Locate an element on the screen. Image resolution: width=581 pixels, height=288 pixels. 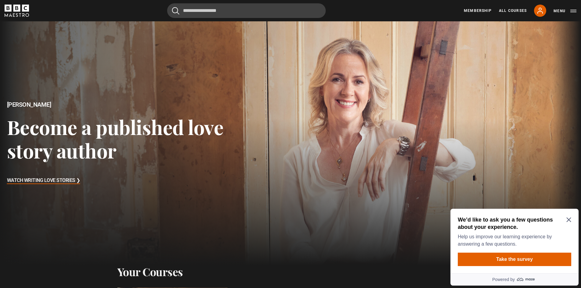
a: All Courses is located at coordinates (513, 11).